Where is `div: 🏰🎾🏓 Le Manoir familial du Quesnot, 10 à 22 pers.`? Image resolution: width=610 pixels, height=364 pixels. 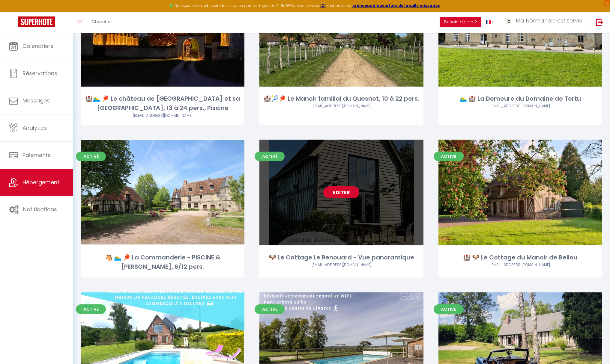 div: 🏰🎾🏓 Le Manoir familial du Quesnot, 10 à 22 pers. is located at coordinates (341, 98).